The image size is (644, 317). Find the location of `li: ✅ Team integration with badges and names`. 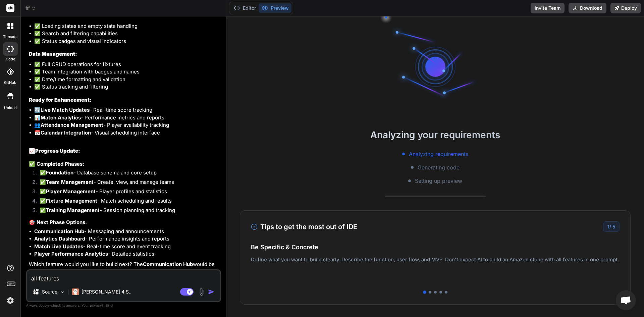

li: ✅ Team integration with badges and names is located at coordinates (127, 71).